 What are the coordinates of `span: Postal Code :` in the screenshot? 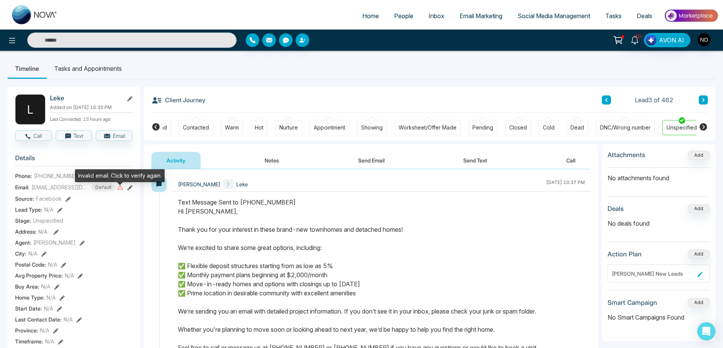 It's located at (31, 264).